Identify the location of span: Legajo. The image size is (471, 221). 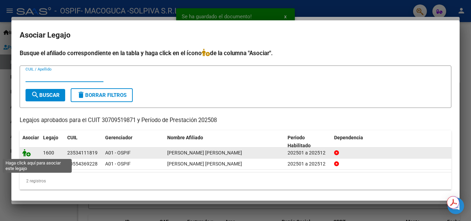
(51, 137).